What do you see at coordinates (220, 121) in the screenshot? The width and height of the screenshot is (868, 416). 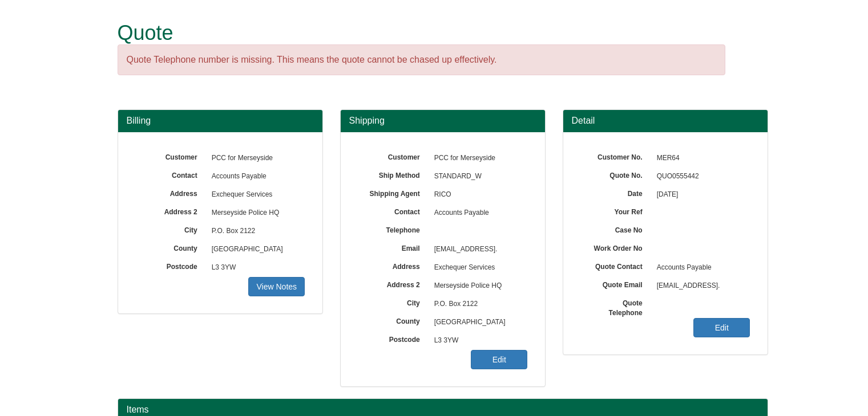 I see `h3: Billing` at bounding box center [220, 121].